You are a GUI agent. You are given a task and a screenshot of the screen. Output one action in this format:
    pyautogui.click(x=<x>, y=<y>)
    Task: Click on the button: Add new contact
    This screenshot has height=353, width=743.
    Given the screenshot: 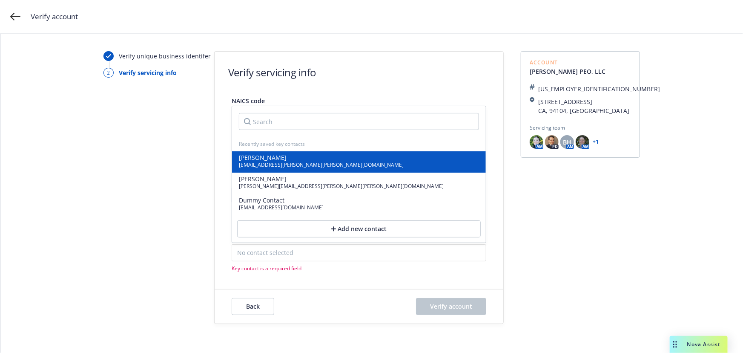 What is the action you would take?
    pyautogui.click(x=359, y=229)
    